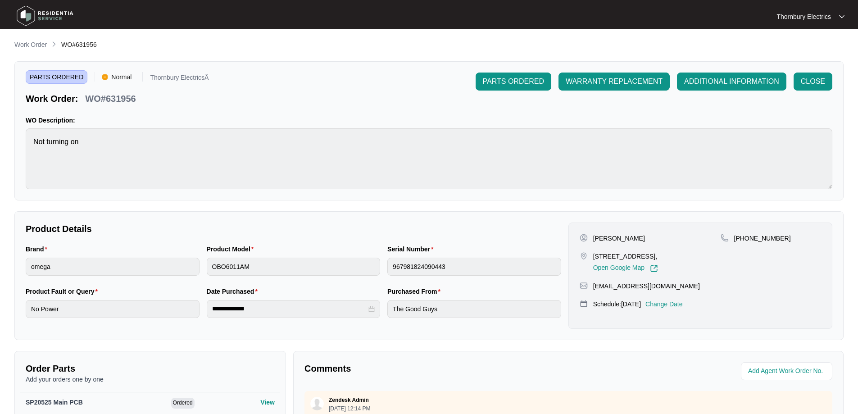 The width and height of the screenshot is (858, 414). What do you see at coordinates (429, 120) in the screenshot?
I see `p: WO Description:` at bounding box center [429, 120].